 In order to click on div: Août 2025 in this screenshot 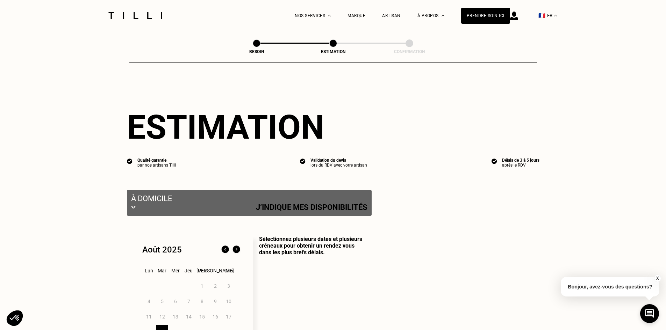, I will do `click(162, 250)`.